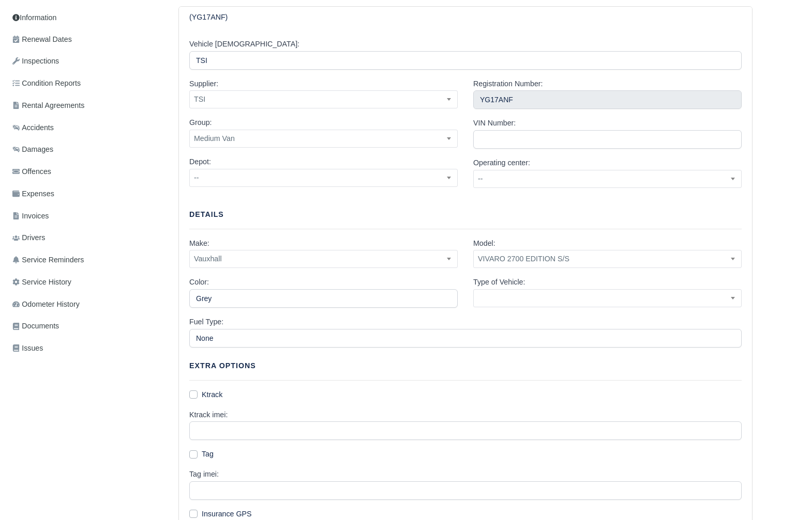 The height and width of the screenshot is (520, 812). Describe the element at coordinates (68, 61) in the screenshot. I see `a: Inspections` at that location.